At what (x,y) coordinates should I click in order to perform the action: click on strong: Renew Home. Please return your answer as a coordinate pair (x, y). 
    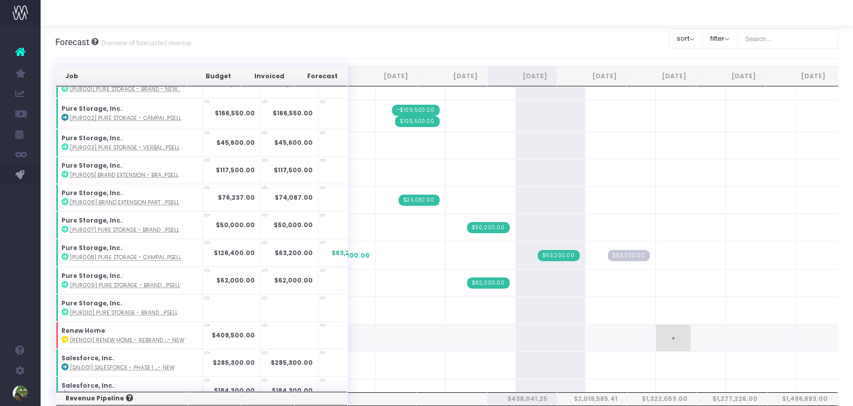
    Looking at the image, I should click on (83, 330).